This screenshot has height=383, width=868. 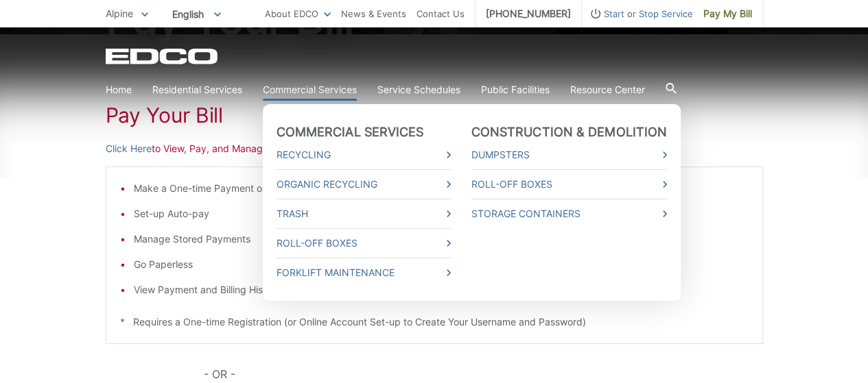 I want to click on a: About EDCO, so click(x=298, y=14).